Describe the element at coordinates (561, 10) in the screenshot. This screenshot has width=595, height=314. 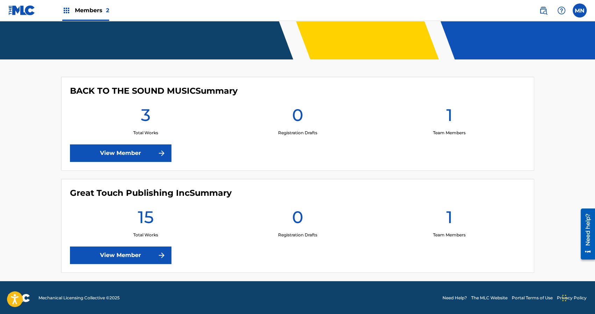
I see `div: Help` at that location.